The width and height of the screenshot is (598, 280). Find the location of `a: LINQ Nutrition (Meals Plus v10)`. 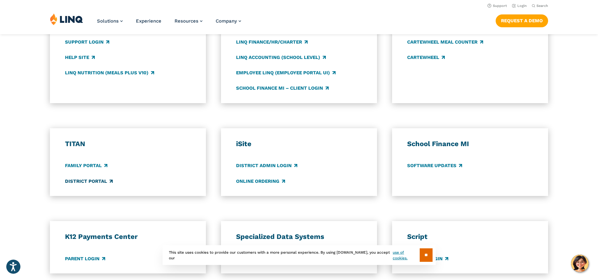

a: LINQ Nutrition (Meals Plus v10) is located at coordinates (109, 73).